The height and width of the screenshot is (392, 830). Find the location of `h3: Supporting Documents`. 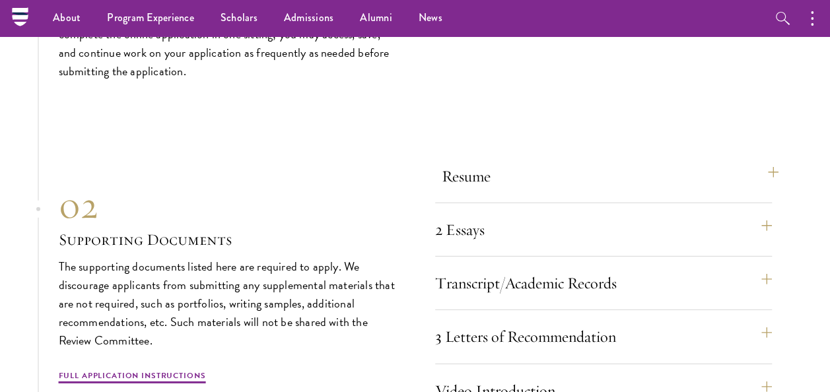

h3: Supporting Documents is located at coordinates (227, 240).